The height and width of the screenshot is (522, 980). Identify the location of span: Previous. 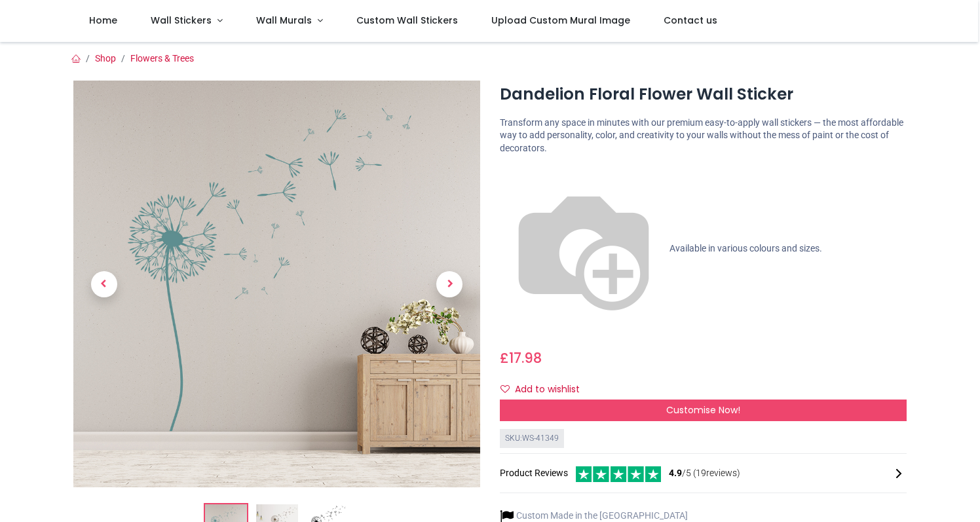
(104, 284).